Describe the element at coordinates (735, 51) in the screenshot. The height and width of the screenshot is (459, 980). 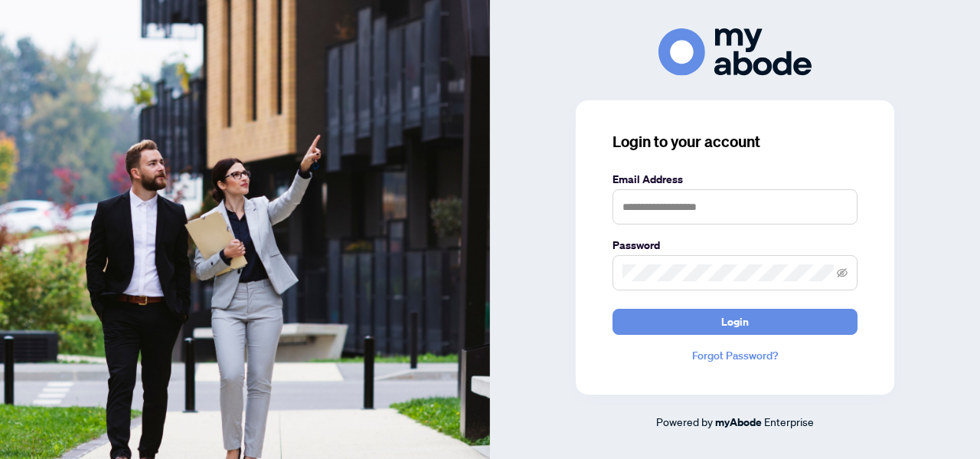
I see `img: ma-logo` at that location.